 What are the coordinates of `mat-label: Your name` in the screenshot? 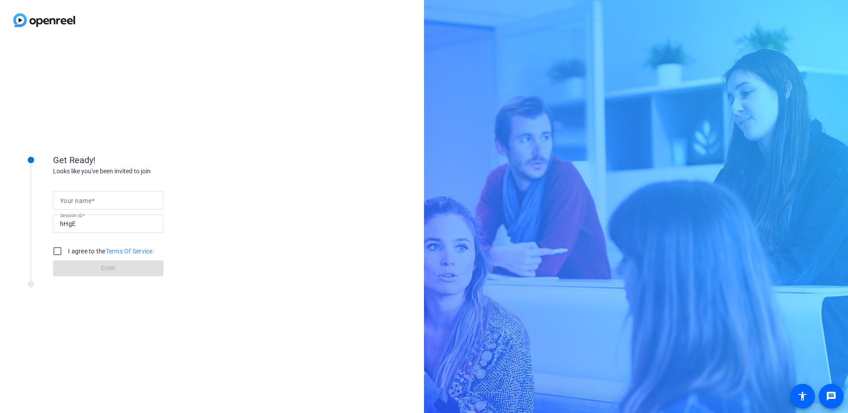 It's located at (76, 201).